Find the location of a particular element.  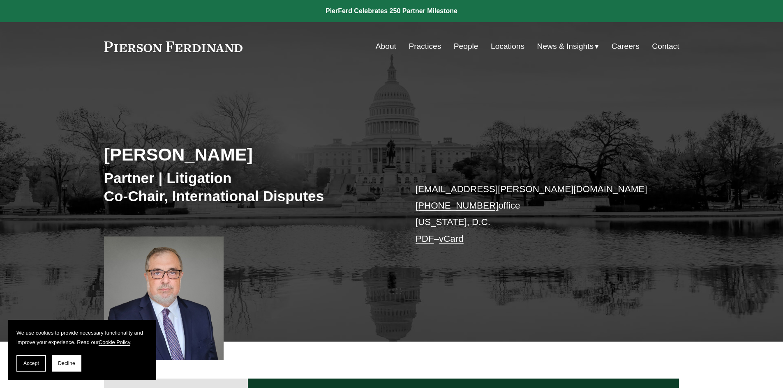

a: About is located at coordinates (386, 46).